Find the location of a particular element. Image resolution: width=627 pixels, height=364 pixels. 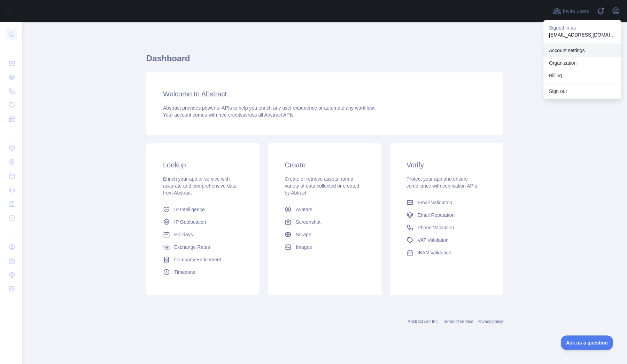

a: Phone Validation is located at coordinates (446, 227).